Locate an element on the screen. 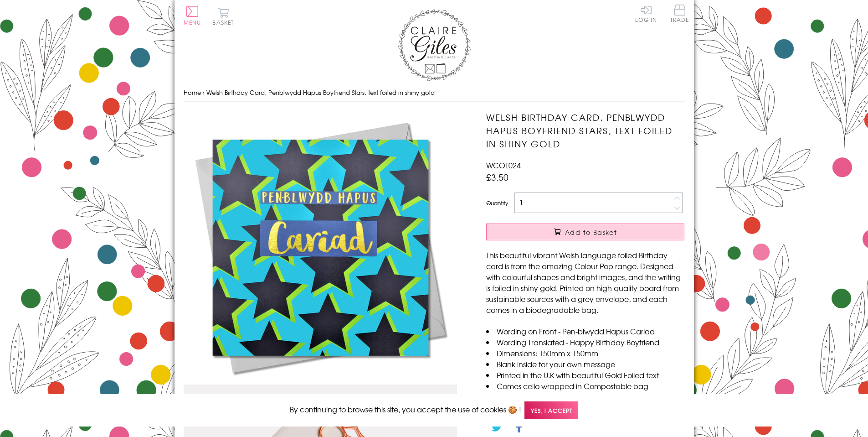 This screenshot has width=868, height=437. span: Welsh Birthday Card, Penblwydd Hapus Boyfriend Stars, text foiled in shiny gold is located at coordinates (320, 92).